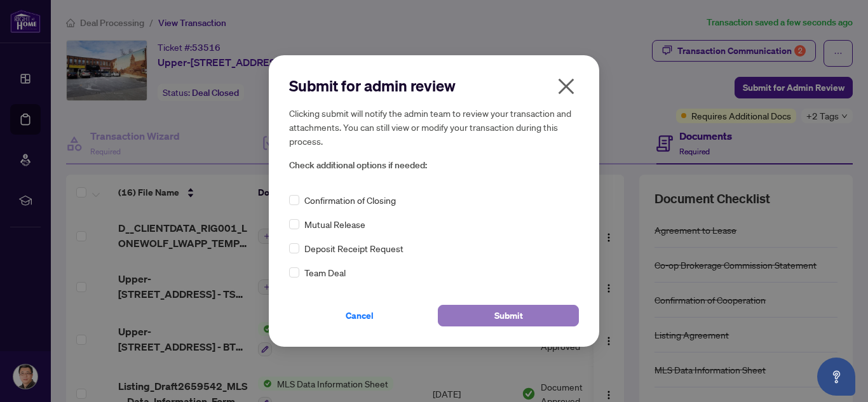 Image resolution: width=868 pixels, height=402 pixels. What do you see at coordinates (359, 316) in the screenshot?
I see `span: Cancel` at bounding box center [359, 316].